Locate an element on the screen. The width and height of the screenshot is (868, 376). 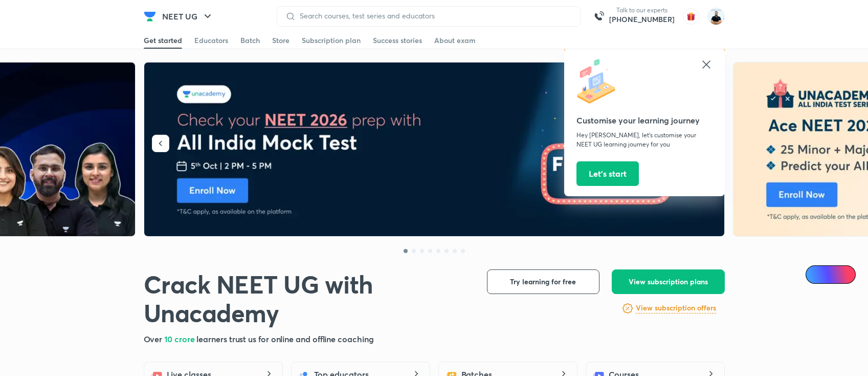
img: avatar is located at coordinates (691, 16).